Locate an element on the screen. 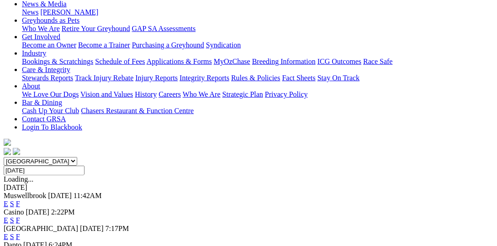 This screenshot has width=497, height=246. a: History is located at coordinates (146, 94).